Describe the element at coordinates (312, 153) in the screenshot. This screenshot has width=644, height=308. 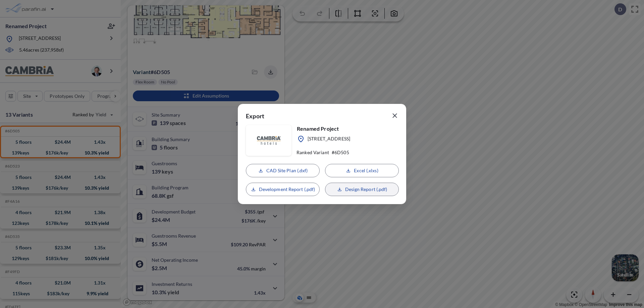
I see `p: Ranked Variant` at that location.